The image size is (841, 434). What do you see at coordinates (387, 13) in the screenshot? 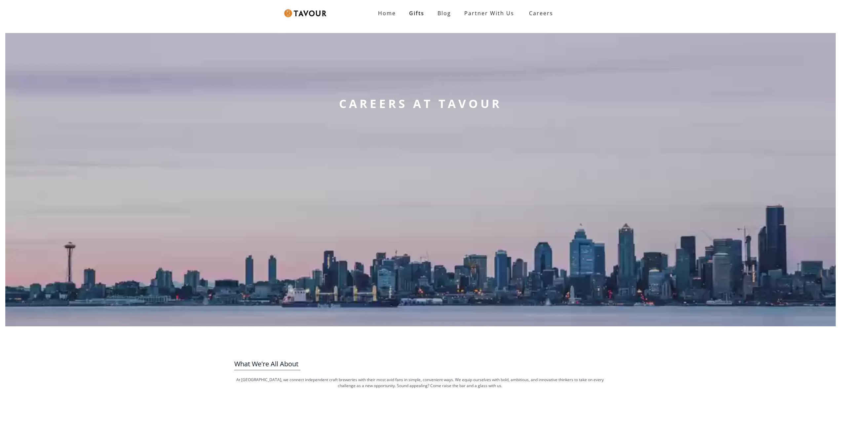
I see `strong: Home` at bounding box center [387, 13].